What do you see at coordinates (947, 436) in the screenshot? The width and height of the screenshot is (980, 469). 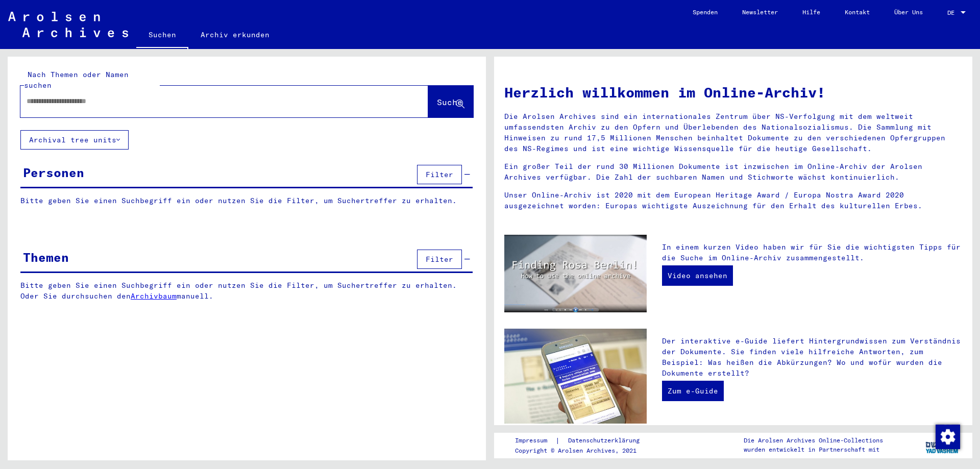 I see `div: Zustimmung ändern` at bounding box center [947, 436].